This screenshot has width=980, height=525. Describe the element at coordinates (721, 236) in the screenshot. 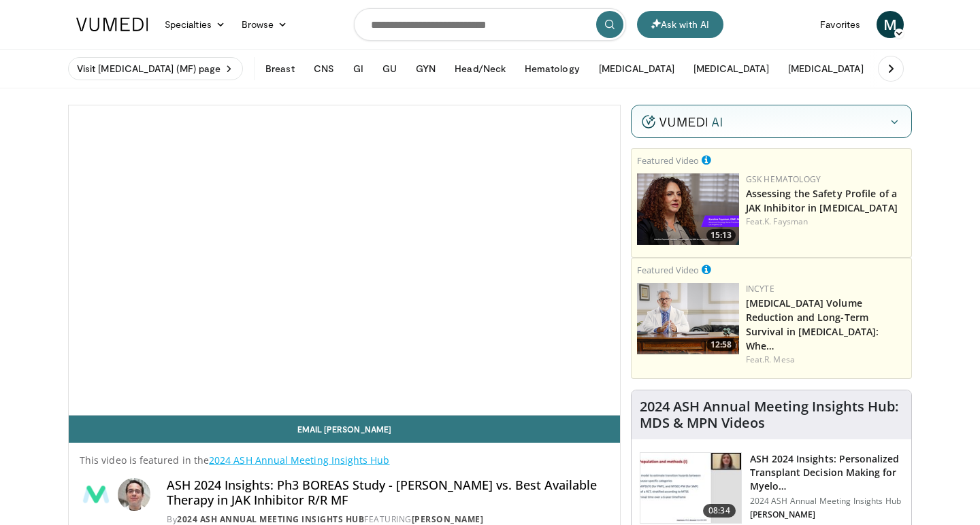

I see `span: 15:13` at that location.